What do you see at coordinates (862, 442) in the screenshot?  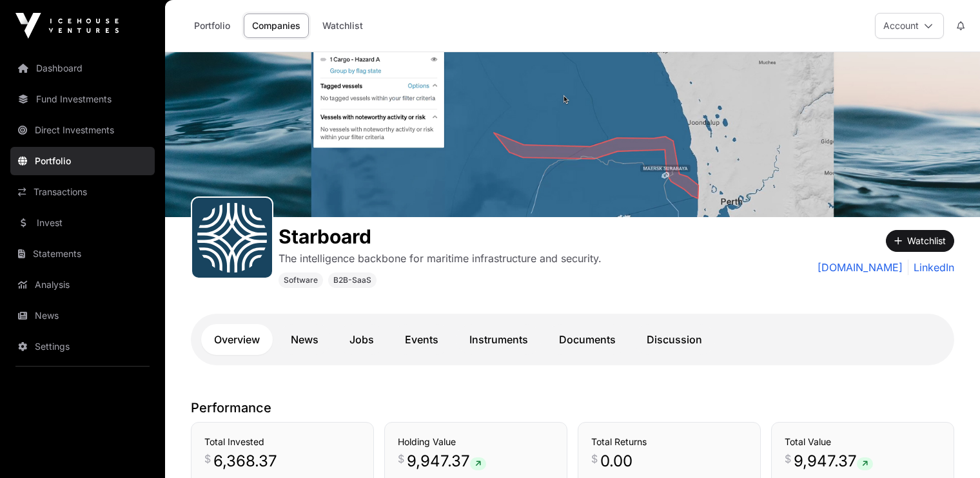 I see `h3: Total Value` at bounding box center [862, 442].